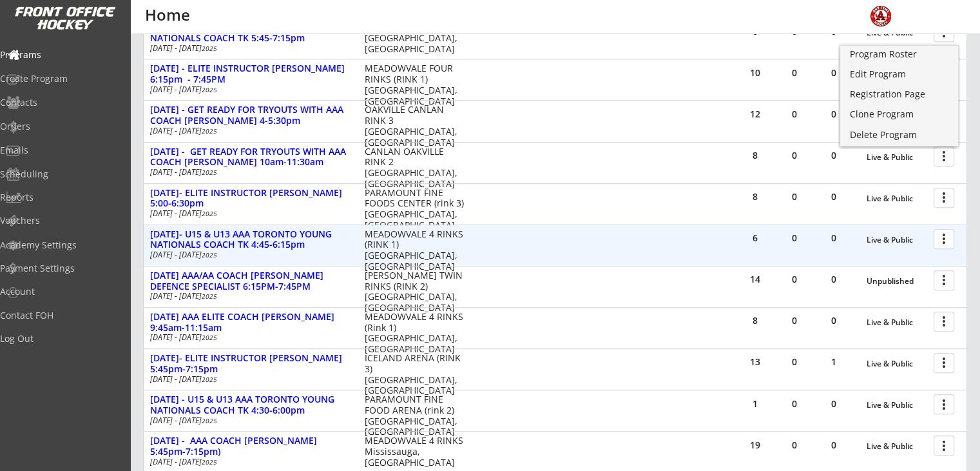 The width and height of the screenshot is (980, 471). I want to click on div: 10, so click(755, 73).